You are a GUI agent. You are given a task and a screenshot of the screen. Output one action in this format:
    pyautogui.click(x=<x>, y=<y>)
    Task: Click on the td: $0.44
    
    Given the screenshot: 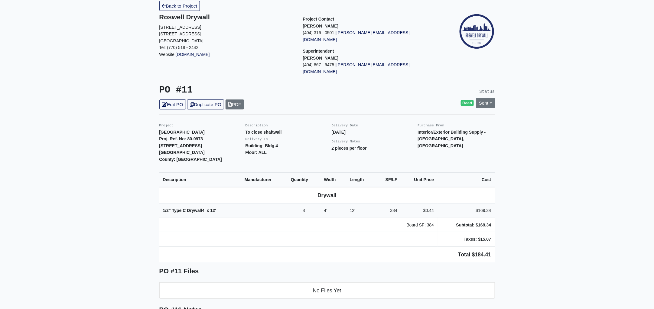 What is the action you would take?
    pyautogui.click(x=419, y=211)
    